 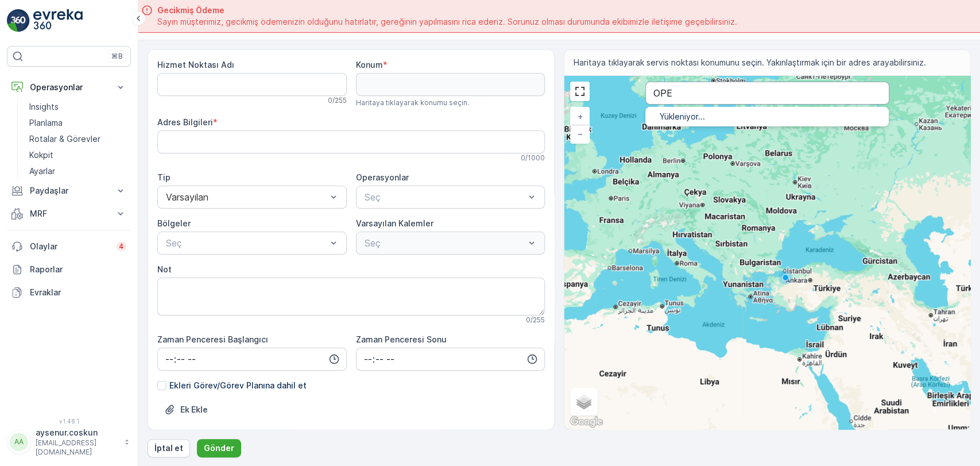 What do you see at coordinates (186, 410) in the screenshot?
I see `button: Dosya Yükle` at bounding box center [186, 410].